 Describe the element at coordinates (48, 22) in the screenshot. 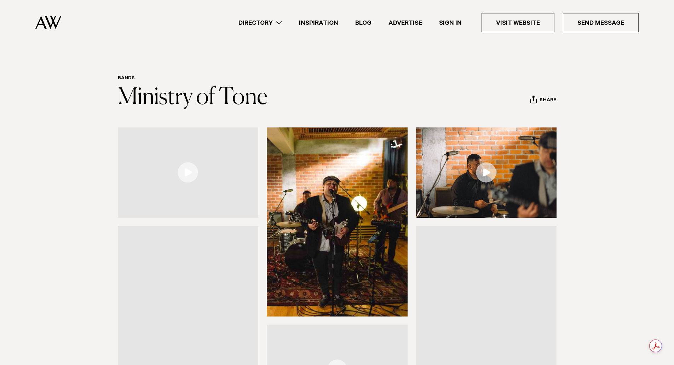

I see `img: Auckland Weddings Logo` at that location.